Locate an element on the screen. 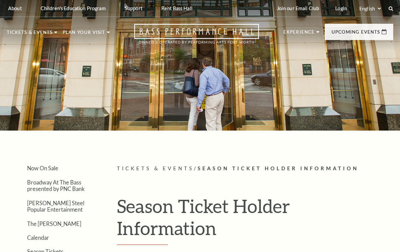 This screenshot has height=252, width=400. p: Plan Your Visit is located at coordinates (84, 34).